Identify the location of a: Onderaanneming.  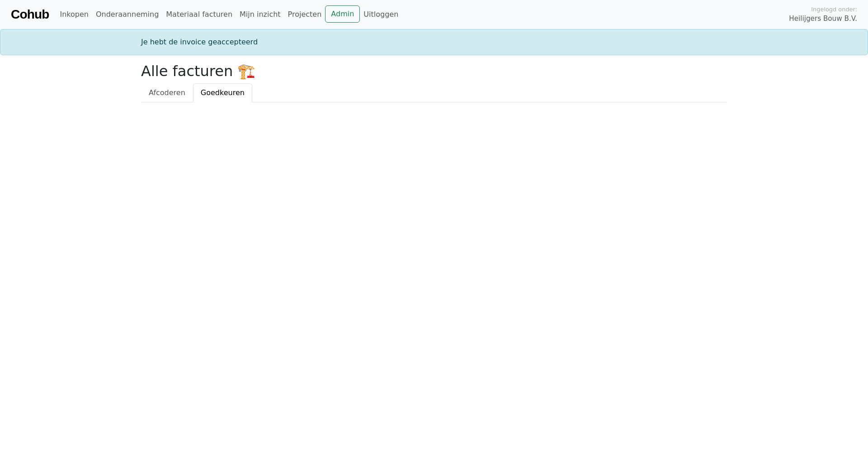
(127, 14).